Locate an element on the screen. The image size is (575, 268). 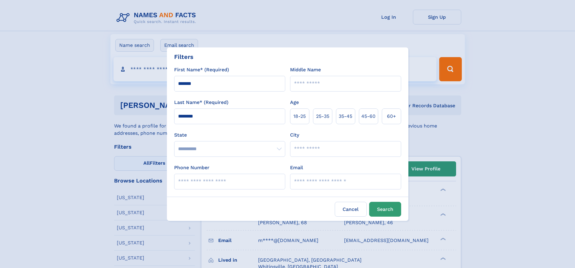
label: Email is located at coordinates (297, 168).